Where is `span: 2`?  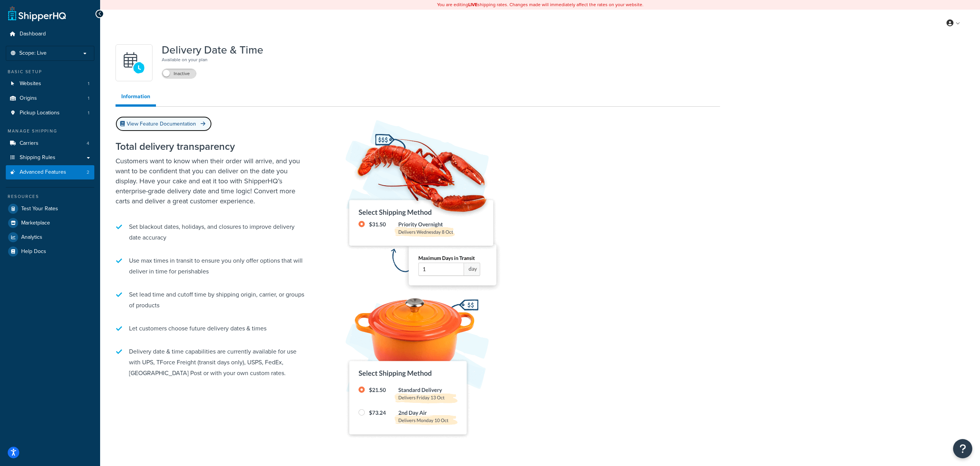
span: 2 is located at coordinates (88, 172).